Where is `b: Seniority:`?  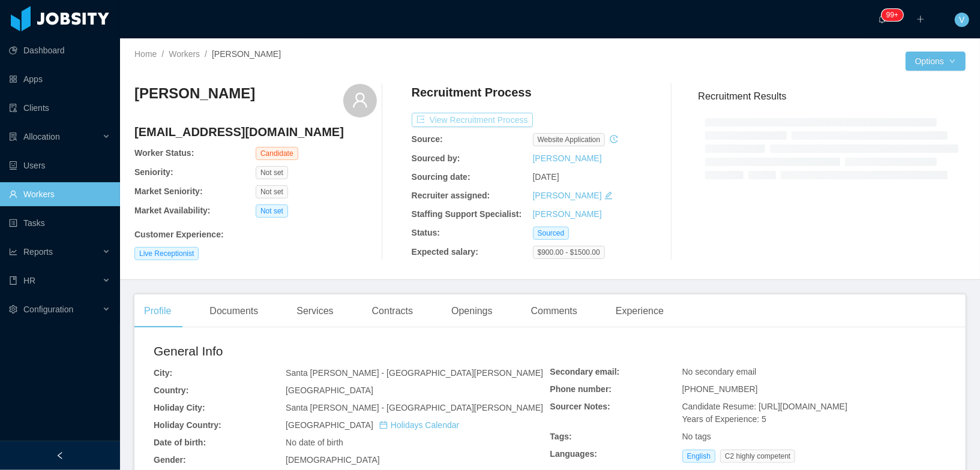 b: Seniority: is located at coordinates (154, 172).